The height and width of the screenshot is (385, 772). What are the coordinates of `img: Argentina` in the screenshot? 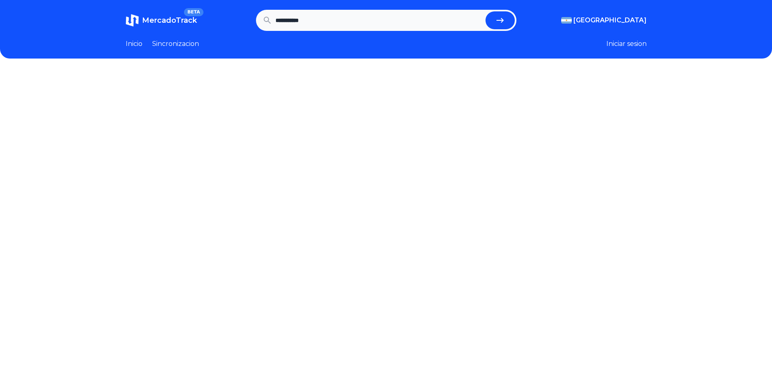 It's located at (566, 20).